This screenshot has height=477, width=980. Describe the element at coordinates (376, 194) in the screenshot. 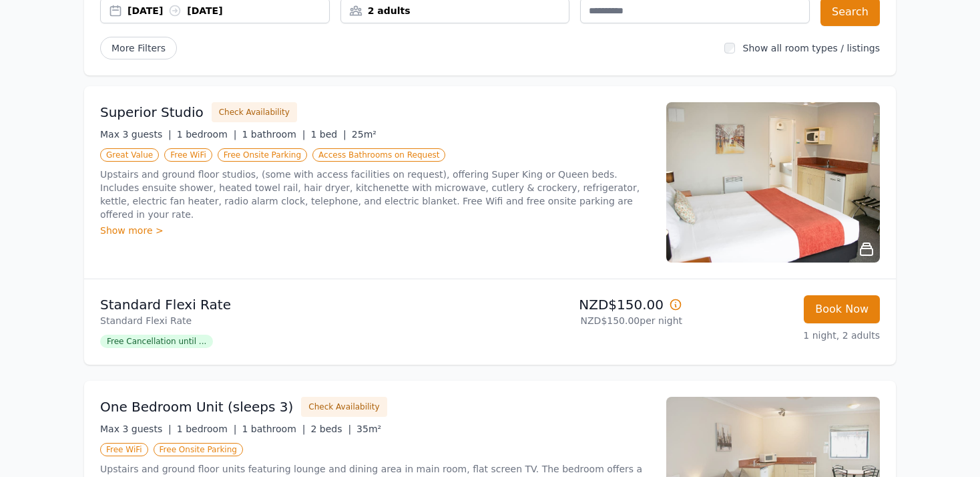

I see `p: Upstairs and ground floor studios, (some with access facilities on request), offering Super King ...` at that location.